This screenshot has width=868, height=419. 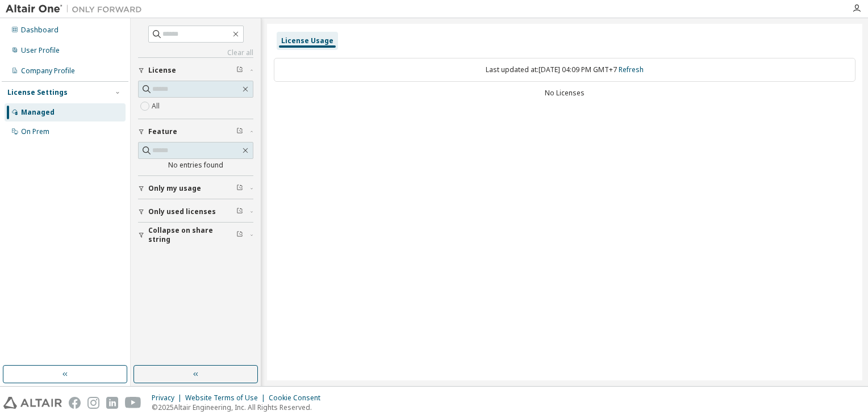 I want to click on span: License, so click(x=162, y=71).